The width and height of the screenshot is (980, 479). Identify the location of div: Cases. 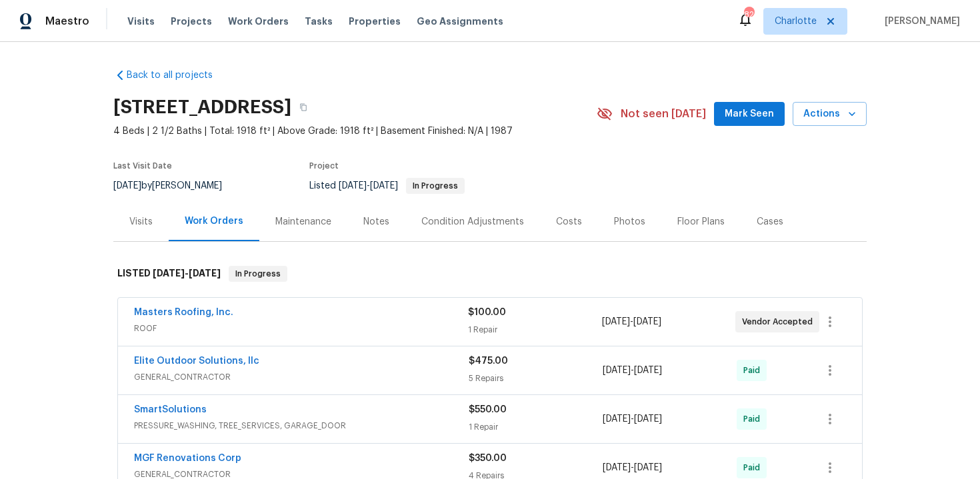
(770, 222).